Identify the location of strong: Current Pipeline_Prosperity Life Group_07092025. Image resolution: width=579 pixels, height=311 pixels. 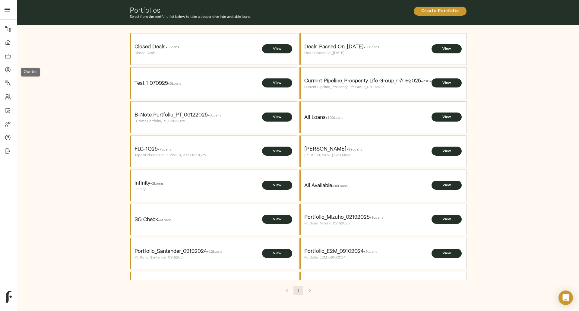
(363, 80).